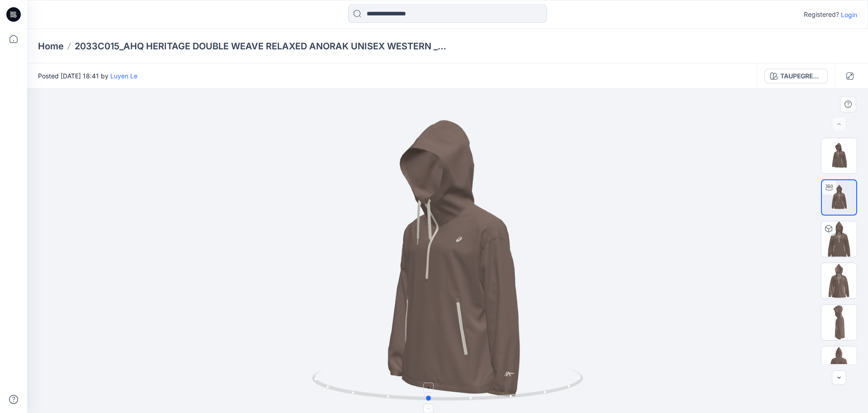  I want to click on img: Turntable, so click(839, 197).